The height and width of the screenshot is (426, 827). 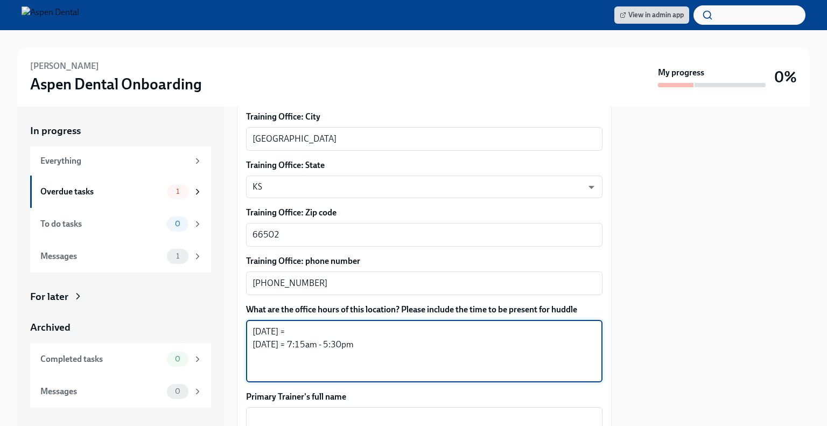 I want to click on a: Overdue tasks1, so click(x=121, y=192).